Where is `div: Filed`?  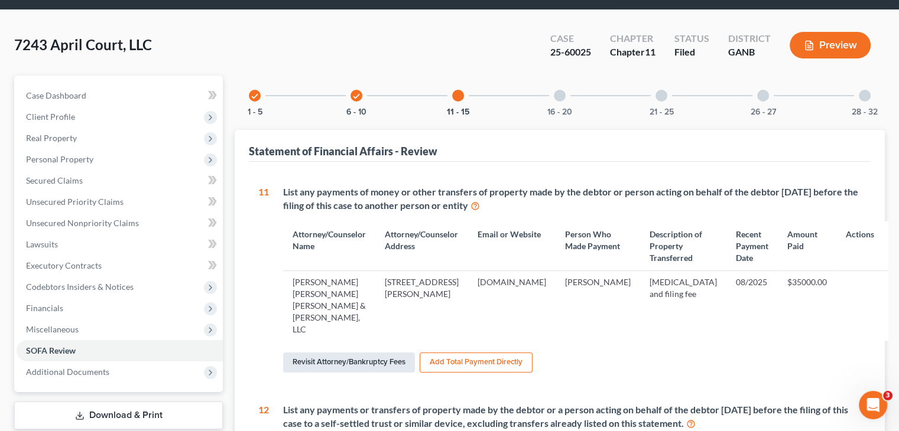 div: Filed is located at coordinates (691, 52).